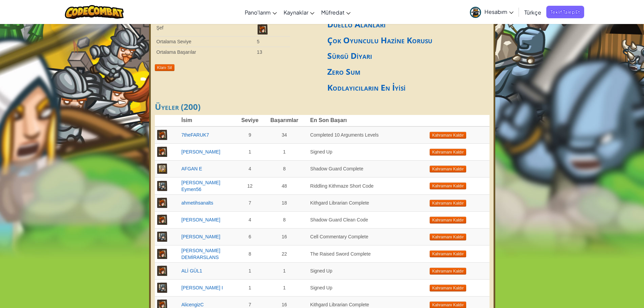 This screenshot has width=644, height=308. I want to click on td: 9, so click(250, 135).